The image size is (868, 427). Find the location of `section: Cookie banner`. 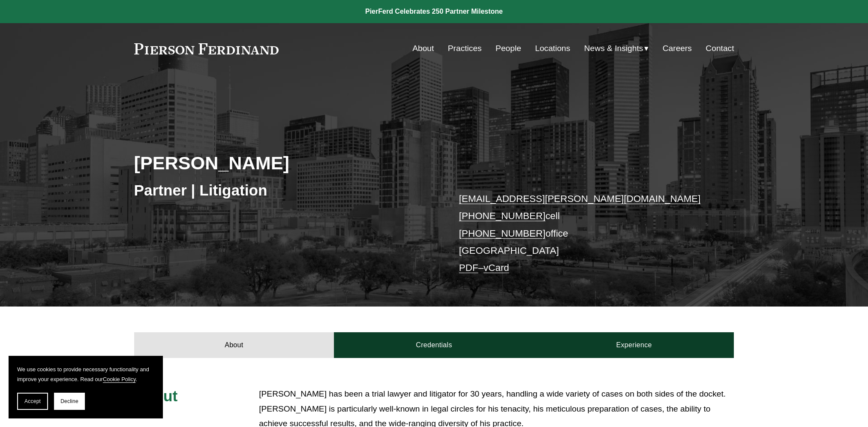

section: Cookie banner is located at coordinates (86, 387).